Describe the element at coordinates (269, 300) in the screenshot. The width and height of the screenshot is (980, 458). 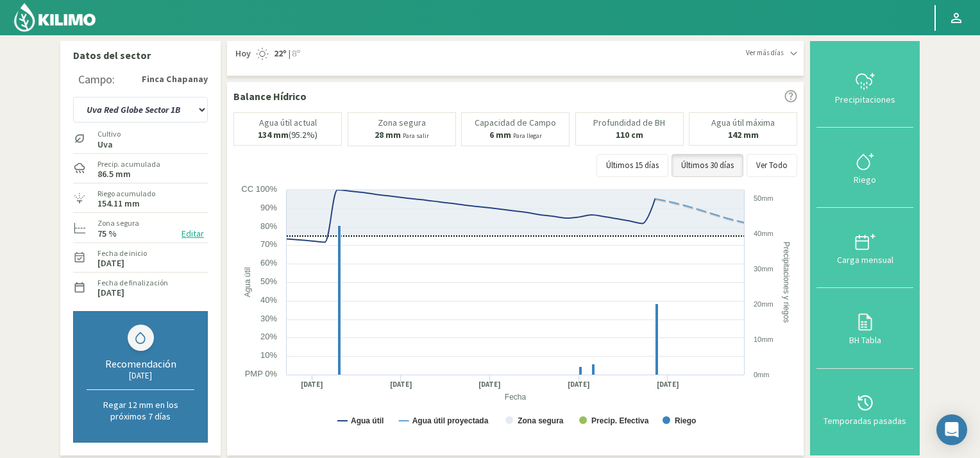
I see `text: 40%` at that location.